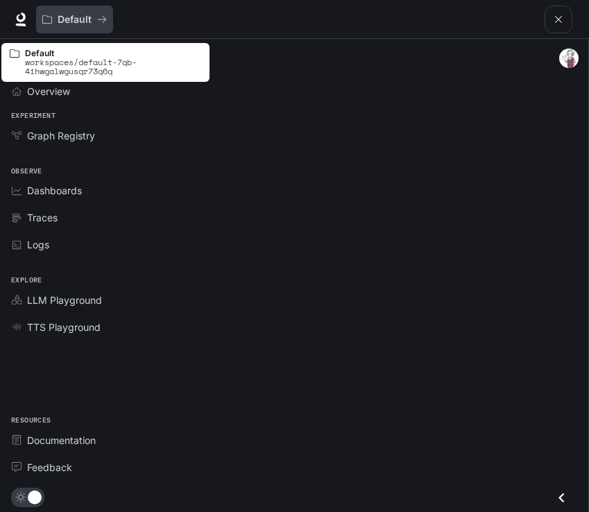 The height and width of the screenshot is (512, 589). What do you see at coordinates (113, 67) in the screenshot?
I see `p: workspaces/default-7qb-4ihwgalwgusqr73q6q` at bounding box center [113, 67].